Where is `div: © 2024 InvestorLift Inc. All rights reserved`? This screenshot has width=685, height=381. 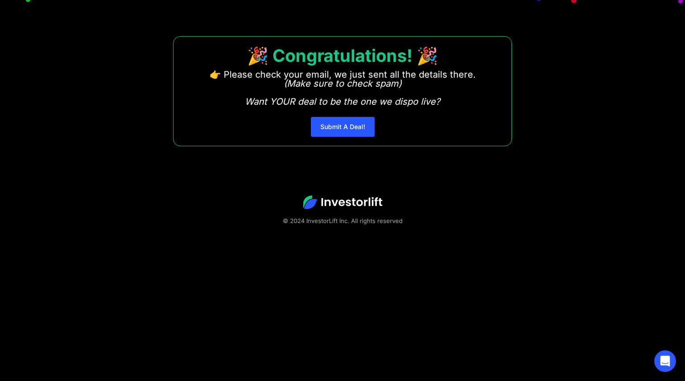
div: © 2024 InvestorLift Inc. All rights reserved is located at coordinates (343, 221).